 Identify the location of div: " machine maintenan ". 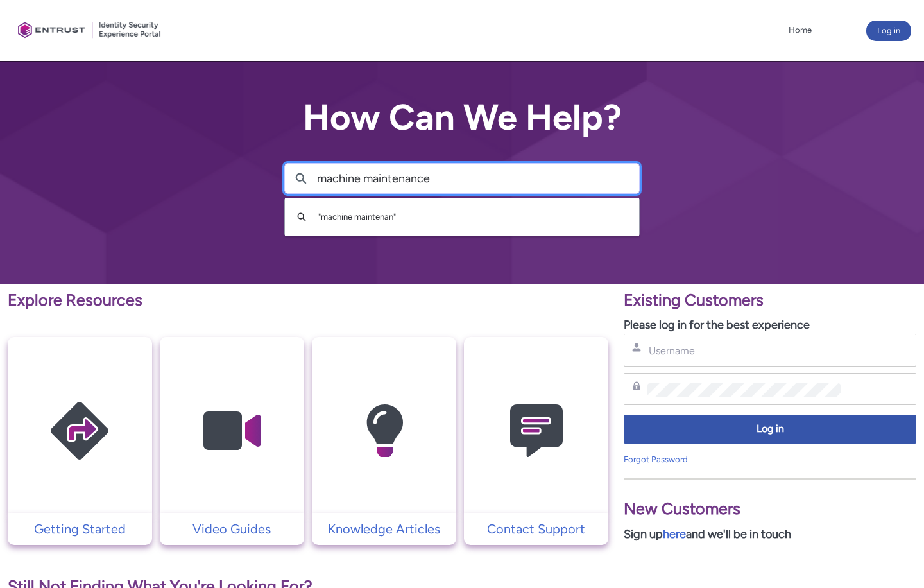
(465, 217).